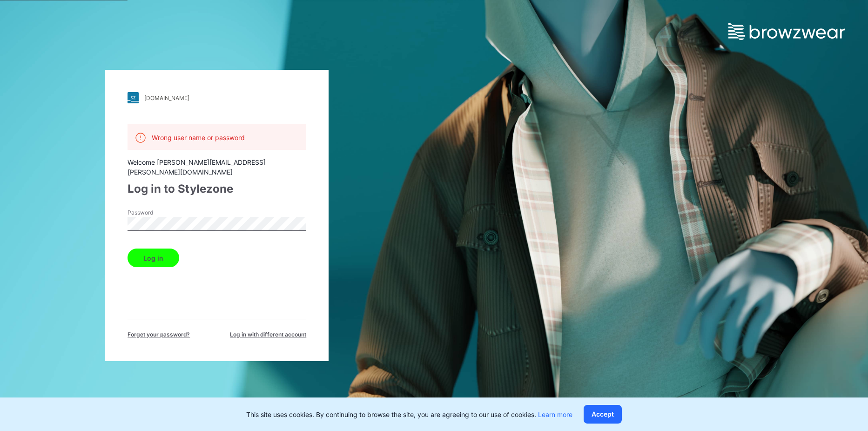 This screenshot has height=431, width=868. I want to click on img: browzwear-logo.e42bd6dac1945053ebaf764b6aa21510.svg, so click(787, 32).